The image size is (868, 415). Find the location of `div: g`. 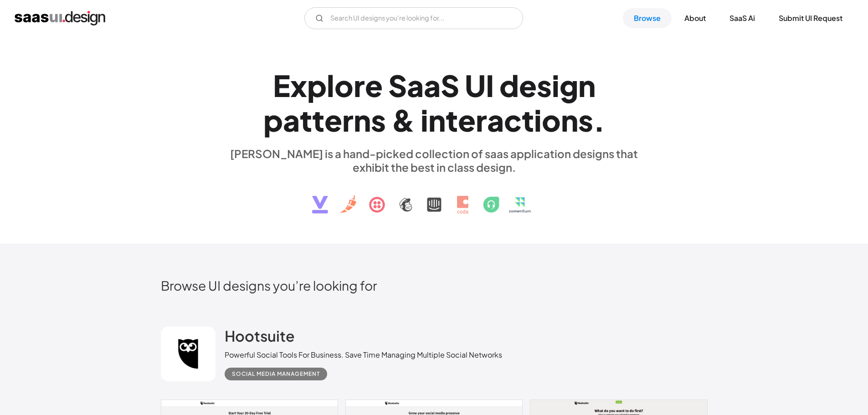

div: g is located at coordinates (568, 86).